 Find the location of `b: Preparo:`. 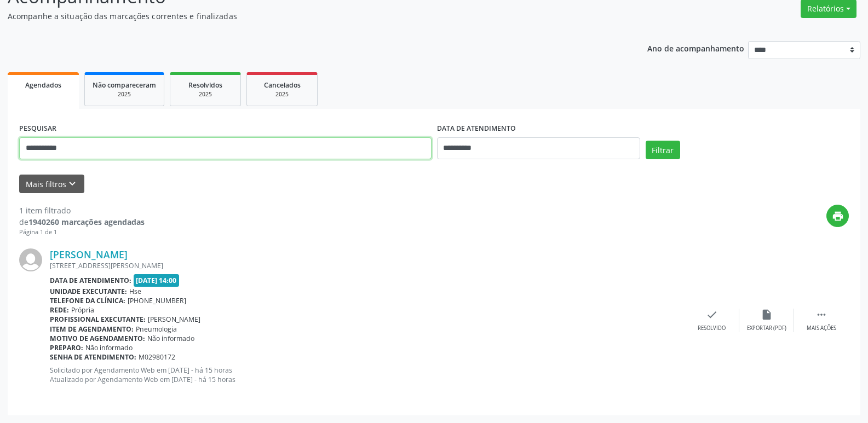

b: Preparo: is located at coordinates (66, 348).